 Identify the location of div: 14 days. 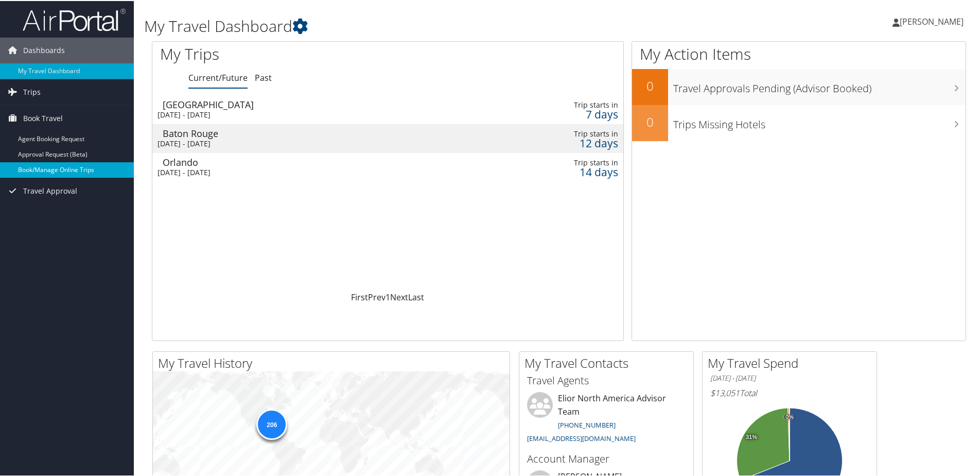
(565, 171).